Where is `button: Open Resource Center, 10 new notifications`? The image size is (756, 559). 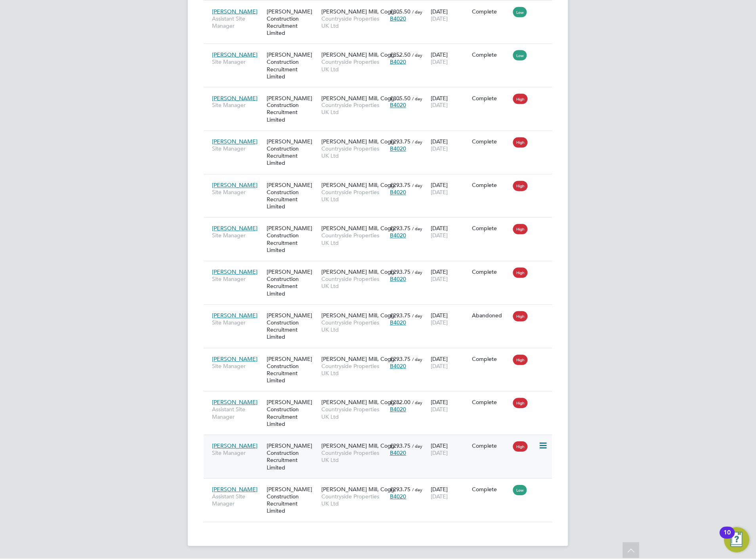 button: Open Resource Center, 10 new notifications is located at coordinates (737, 541).